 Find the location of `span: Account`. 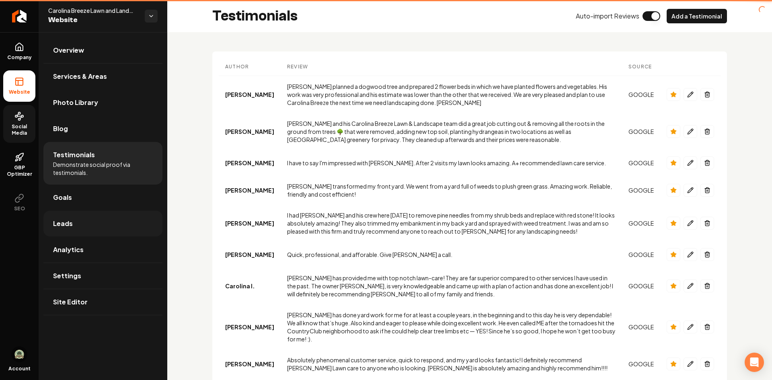

span: Account is located at coordinates (19, 369).